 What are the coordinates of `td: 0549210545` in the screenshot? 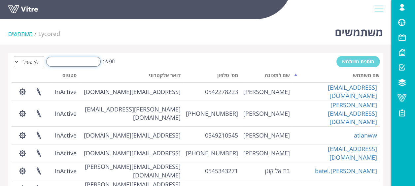 It's located at (212, 136).